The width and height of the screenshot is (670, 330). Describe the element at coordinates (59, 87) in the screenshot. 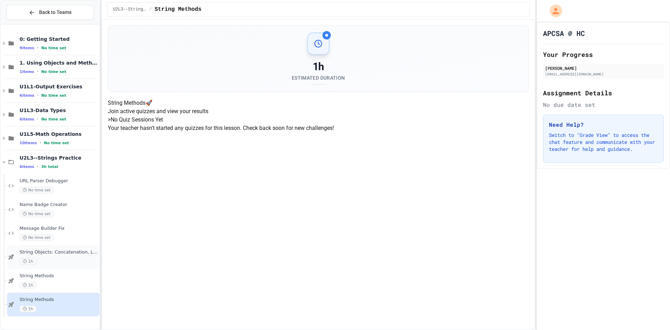

I see `span: U1L1-Output Exercises` at that location.